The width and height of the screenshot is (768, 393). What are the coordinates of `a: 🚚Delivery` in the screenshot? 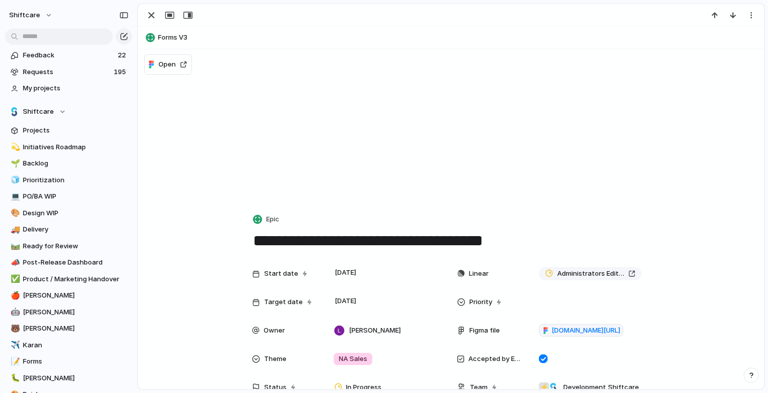 It's located at (69, 230).